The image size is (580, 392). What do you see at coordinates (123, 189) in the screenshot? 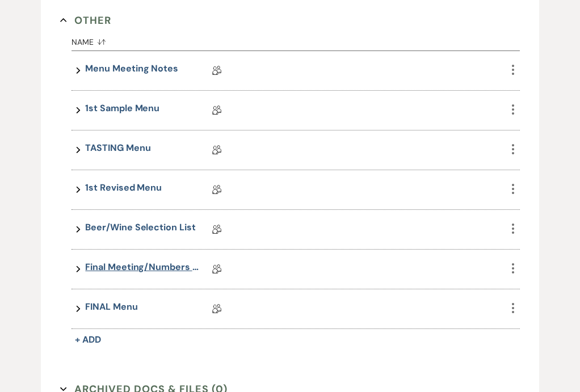
I see `a: 1st Revised Menu` at bounding box center [123, 189].